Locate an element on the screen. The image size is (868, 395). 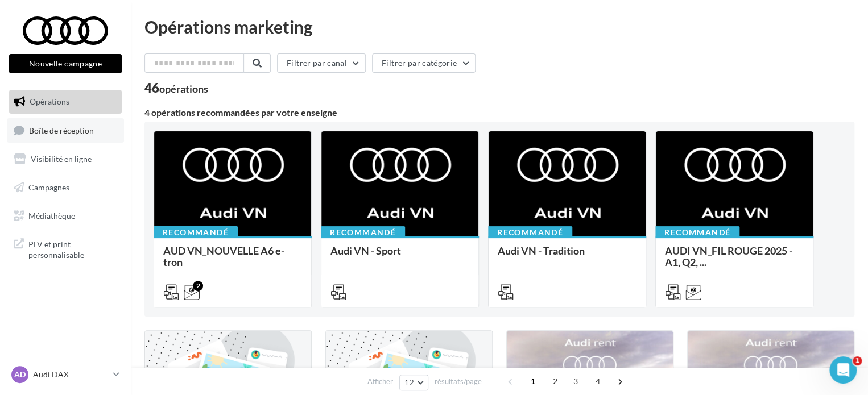
div: 46 is located at coordinates (176, 88).